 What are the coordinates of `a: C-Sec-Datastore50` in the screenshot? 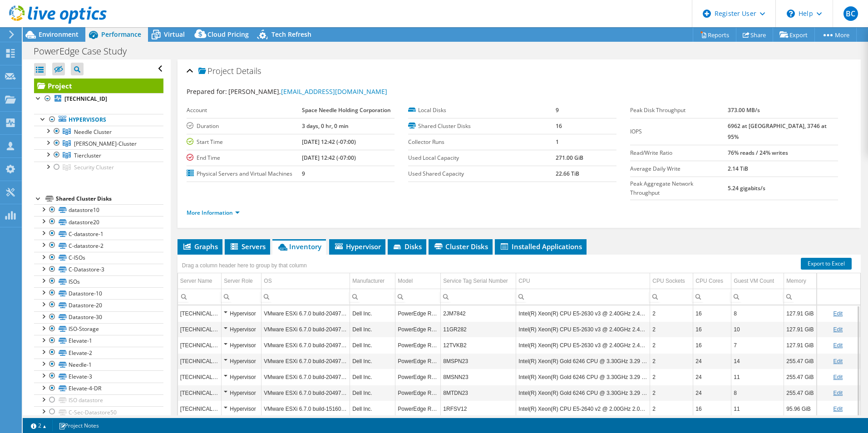 It's located at (99, 413).